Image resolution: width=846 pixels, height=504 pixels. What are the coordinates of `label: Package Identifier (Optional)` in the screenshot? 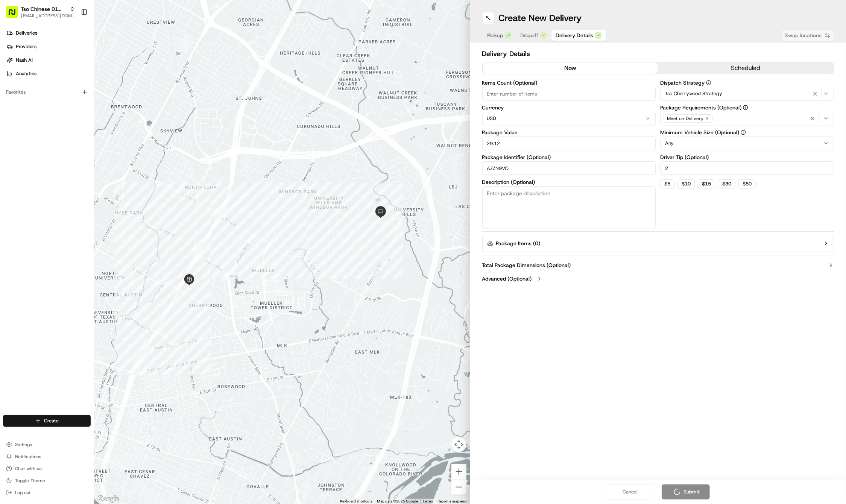 It's located at (569, 157).